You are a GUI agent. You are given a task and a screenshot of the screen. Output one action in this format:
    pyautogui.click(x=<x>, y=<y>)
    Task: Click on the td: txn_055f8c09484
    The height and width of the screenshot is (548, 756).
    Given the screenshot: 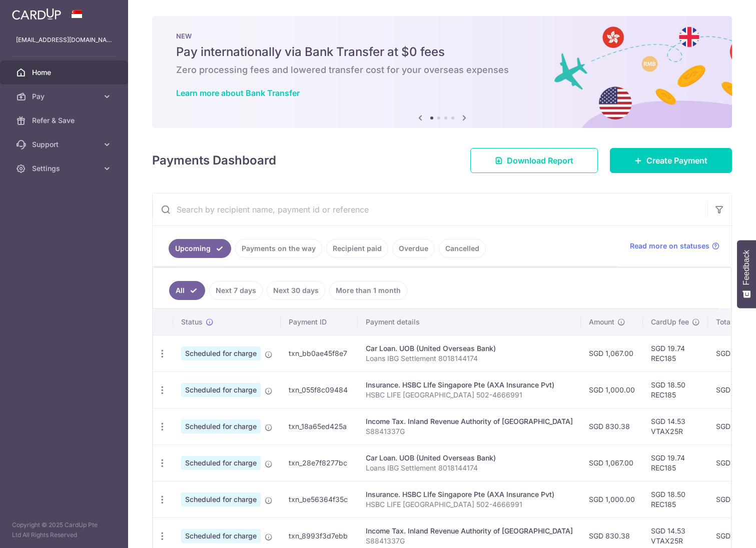 What is the action you would take?
    pyautogui.click(x=319, y=390)
    